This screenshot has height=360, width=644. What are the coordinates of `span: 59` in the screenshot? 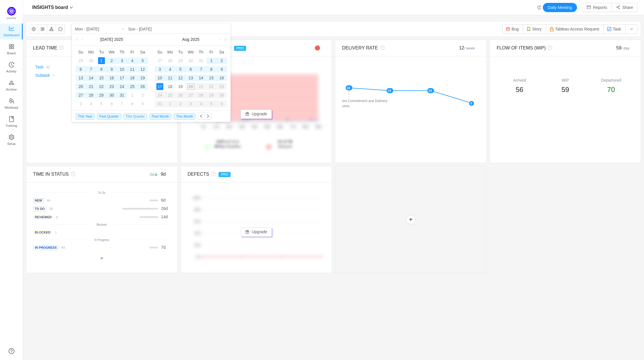 It's located at (565, 90).